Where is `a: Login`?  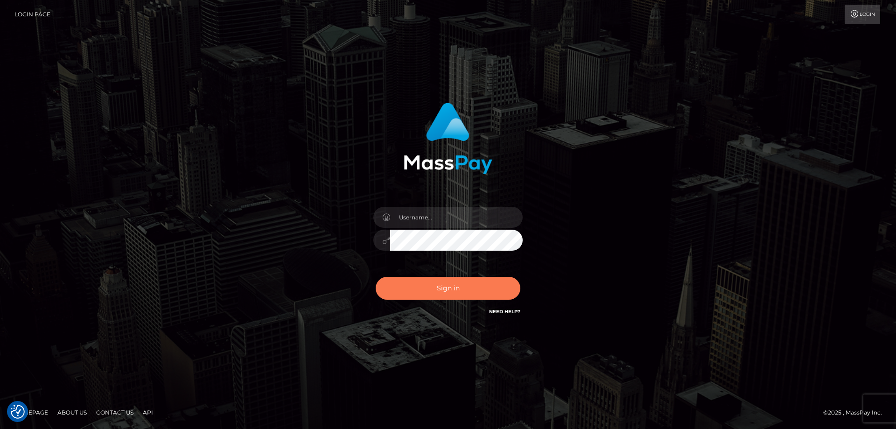
a: Login is located at coordinates (862, 14).